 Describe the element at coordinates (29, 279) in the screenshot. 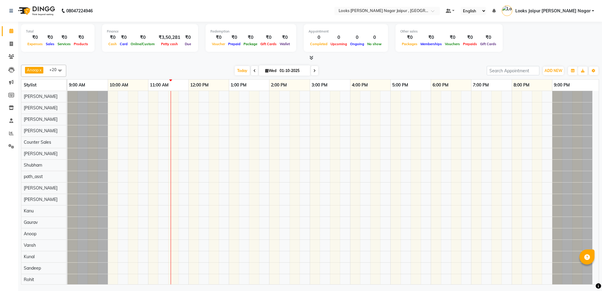

I see `span: Rohit` at that location.